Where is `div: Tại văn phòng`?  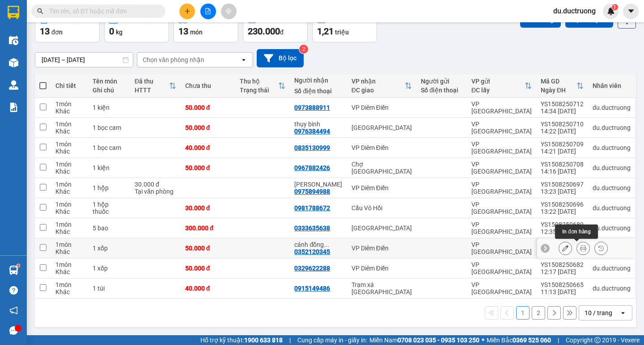 div: Tại văn phòng is located at coordinates (155, 192).